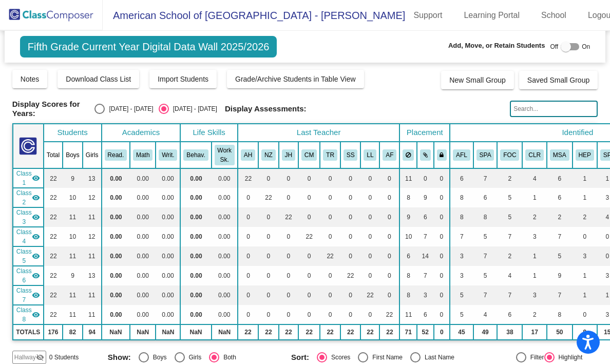  What do you see at coordinates (408, 155) in the screenshot?
I see `th: Keep away students` at bounding box center [408, 155].